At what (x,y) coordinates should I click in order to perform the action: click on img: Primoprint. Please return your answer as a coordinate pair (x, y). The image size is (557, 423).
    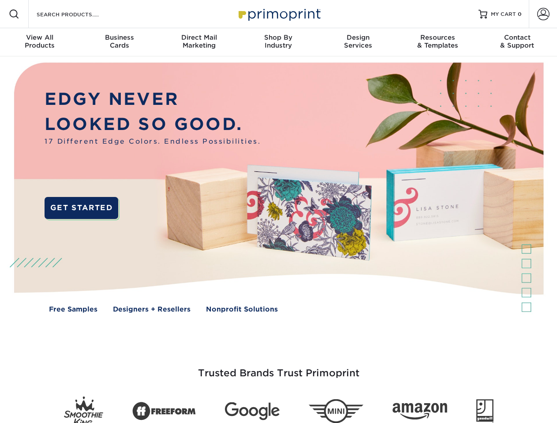
    Looking at the image, I should click on (279, 14).